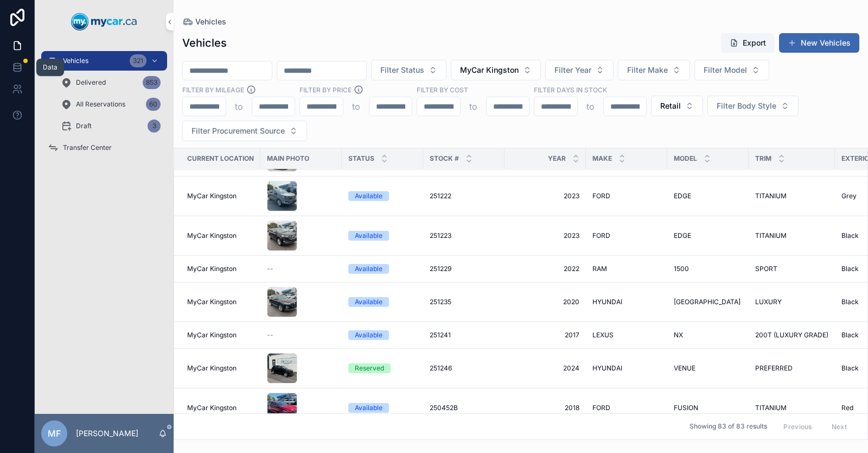 The width and height of the screenshot is (868, 453). Describe the element at coordinates (151, 83) in the screenshot. I see `div: 853` at that location.